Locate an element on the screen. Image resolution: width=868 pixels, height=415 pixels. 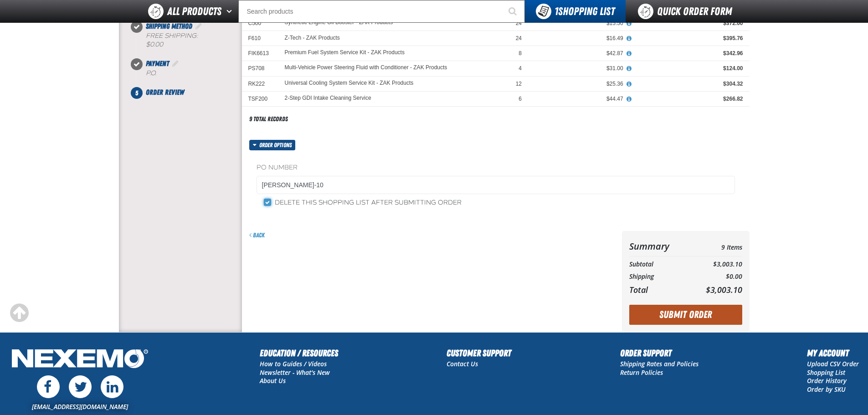
div: $31.00 is located at coordinates (578, 68).